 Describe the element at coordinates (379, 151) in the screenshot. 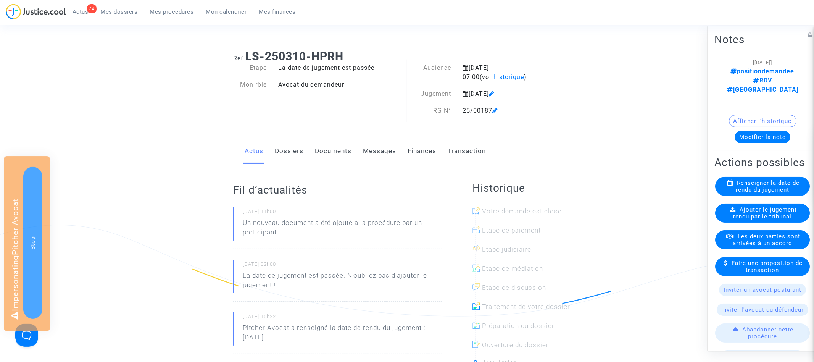

I see `a: Messages` at that location.